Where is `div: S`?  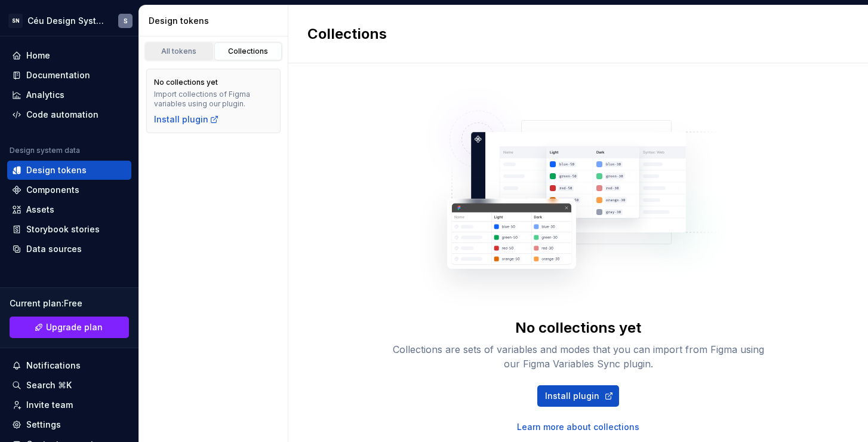
div: S is located at coordinates (126, 21).